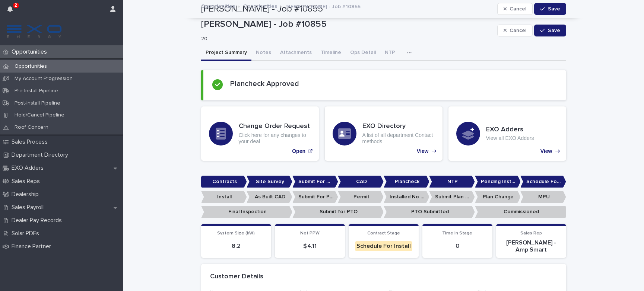 The height and width of the screenshot is (291, 644). I want to click on p: 20, so click(346, 39).